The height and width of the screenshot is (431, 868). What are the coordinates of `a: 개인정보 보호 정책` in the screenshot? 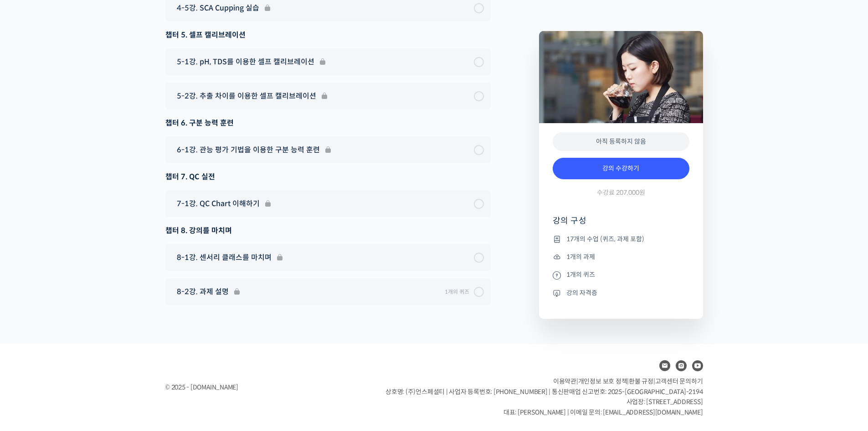 It's located at (603, 381).